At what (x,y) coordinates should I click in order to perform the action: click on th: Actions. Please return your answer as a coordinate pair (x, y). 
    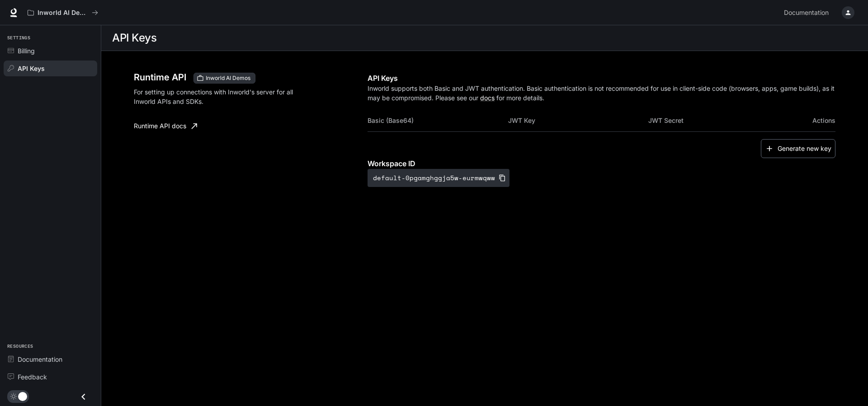
    Looking at the image, I should click on (811, 120).